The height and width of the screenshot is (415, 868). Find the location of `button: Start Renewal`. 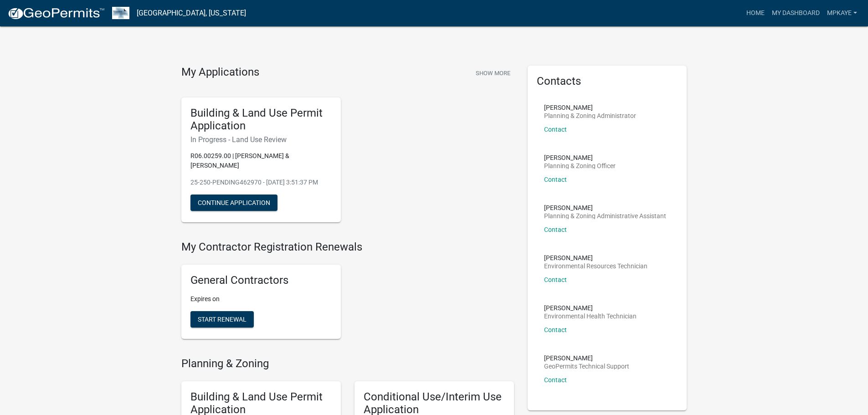

button: Start Renewal is located at coordinates (222, 319).